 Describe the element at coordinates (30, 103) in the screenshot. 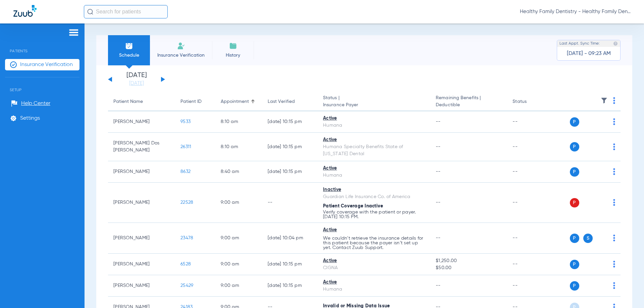

I see `a: Help Center` at that location.